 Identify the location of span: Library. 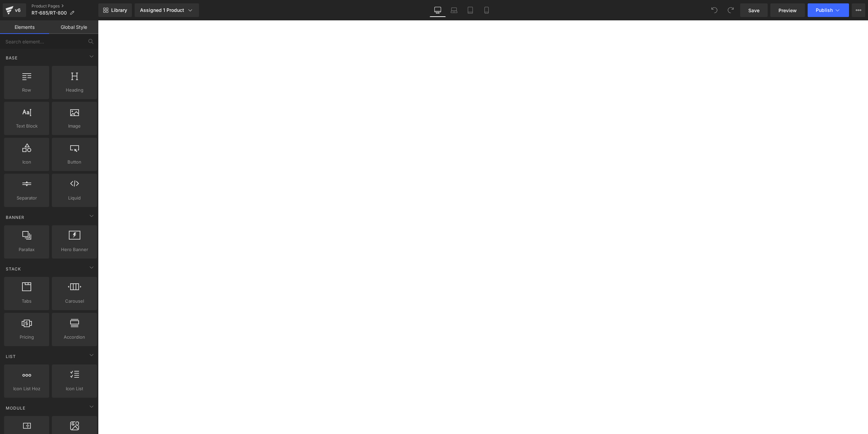
(119, 10).